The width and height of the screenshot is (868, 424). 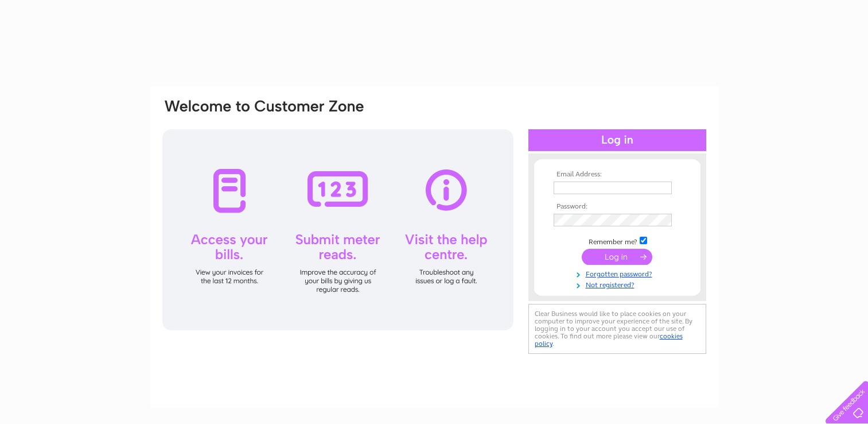 I want to click on div: Clear Business would like to place cookies on your computer to improve your experience of the sit..., so click(x=618, y=328).